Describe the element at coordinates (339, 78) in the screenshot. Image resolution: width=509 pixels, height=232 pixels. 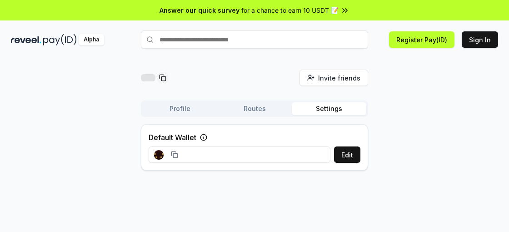
I see `span: Invite friends` at that location.